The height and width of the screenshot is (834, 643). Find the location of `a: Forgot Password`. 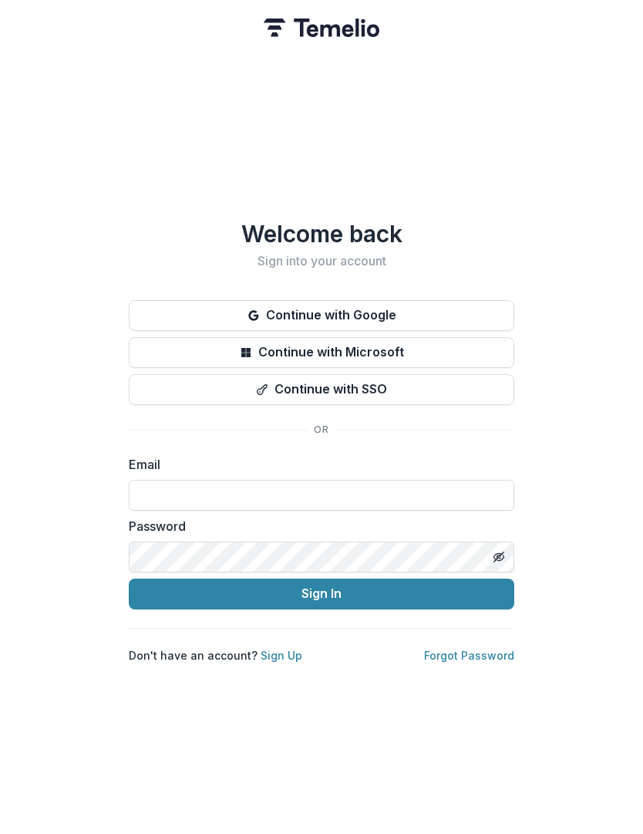

a: Forgot Password is located at coordinates (469, 655).